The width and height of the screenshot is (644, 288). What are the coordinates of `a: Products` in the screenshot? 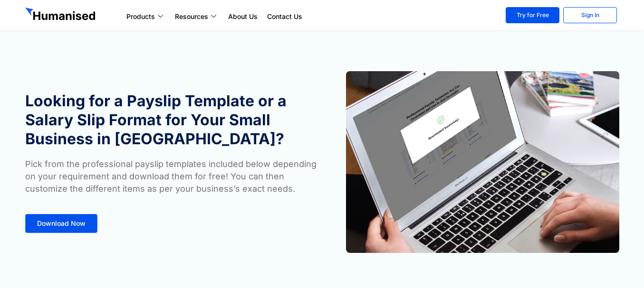 It's located at (146, 16).